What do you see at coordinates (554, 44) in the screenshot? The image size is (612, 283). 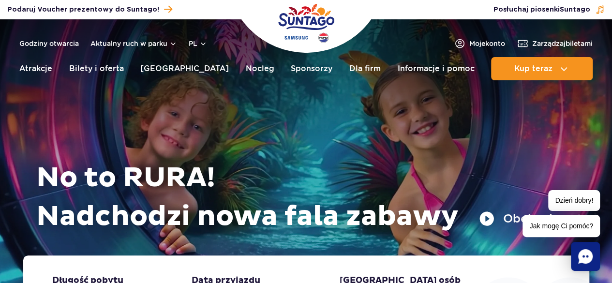 I see `a: Zarządzajbiletami` at bounding box center [554, 44].